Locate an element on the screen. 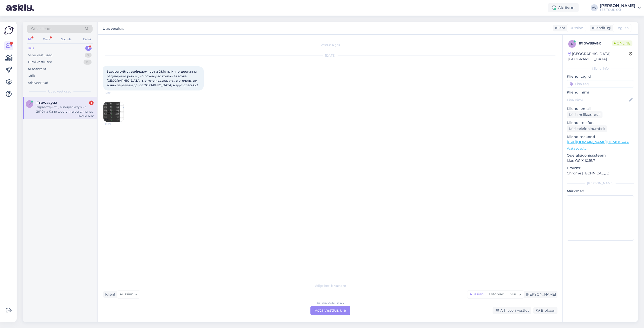  div: TEZ TOUR OÜ is located at coordinates (617, 10).